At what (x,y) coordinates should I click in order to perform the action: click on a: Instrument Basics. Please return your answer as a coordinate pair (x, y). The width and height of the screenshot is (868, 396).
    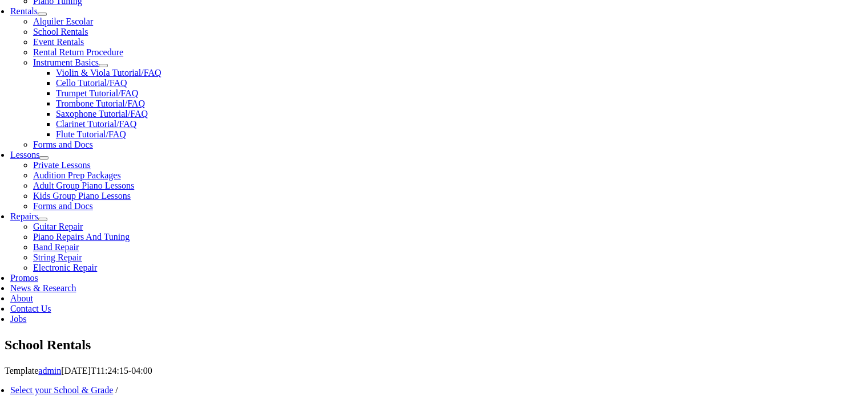
    Looking at the image, I should click on (65, 62).